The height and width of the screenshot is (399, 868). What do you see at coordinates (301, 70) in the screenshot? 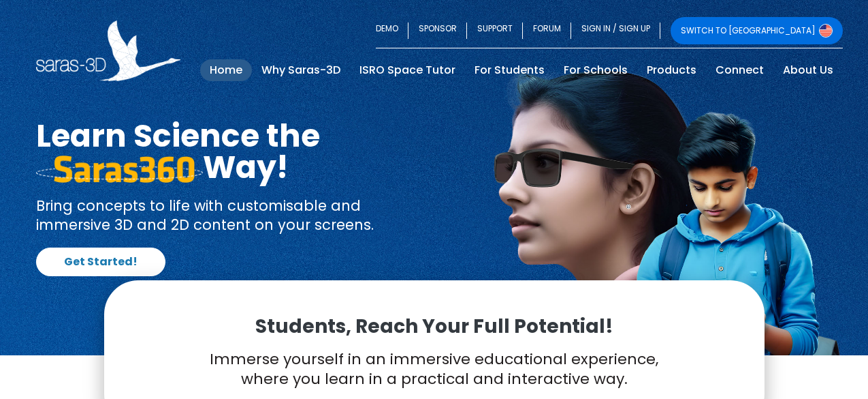
I see `a: Why Saras-3D` at bounding box center [301, 70].